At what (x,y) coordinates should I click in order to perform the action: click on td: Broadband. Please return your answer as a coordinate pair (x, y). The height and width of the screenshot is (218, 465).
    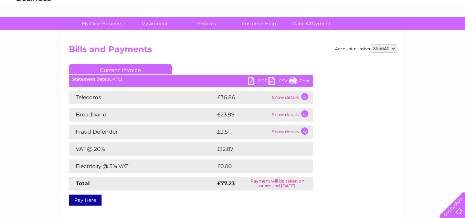
    Looking at the image, I should click on (142, 115).